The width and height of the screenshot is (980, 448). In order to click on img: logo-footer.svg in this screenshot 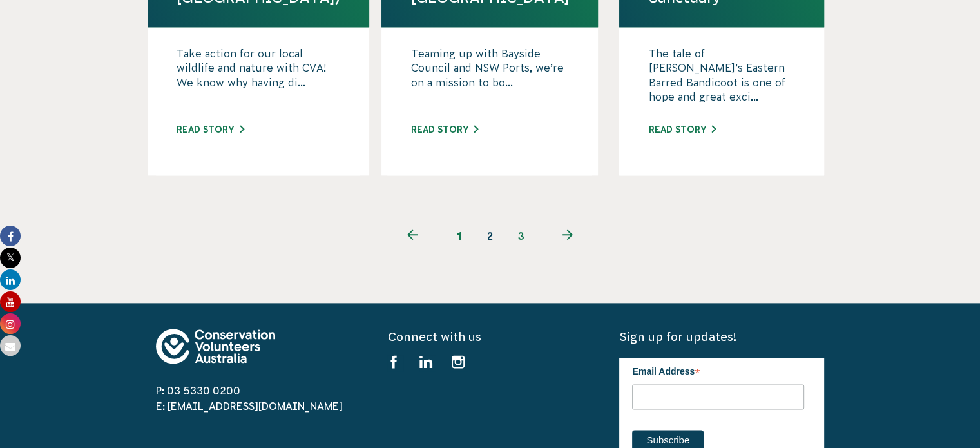, I will do `click(215, 346)`.